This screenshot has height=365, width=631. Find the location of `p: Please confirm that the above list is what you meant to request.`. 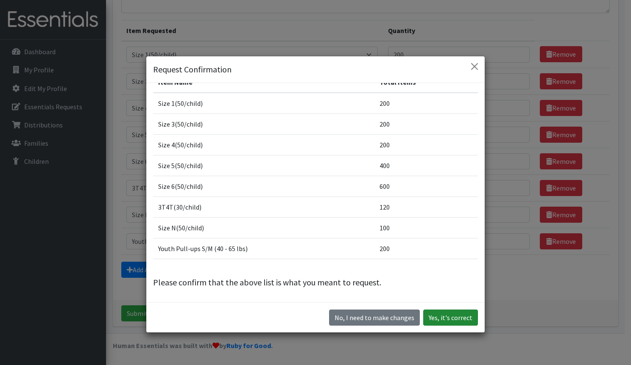

p: Please confirm that the above list is what you meant to request. is located at coordinates (315, 283).